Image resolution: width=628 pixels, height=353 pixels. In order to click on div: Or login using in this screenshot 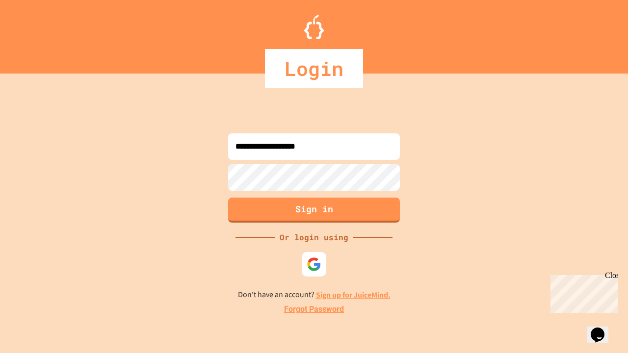, I will do `click(314, 237)`.